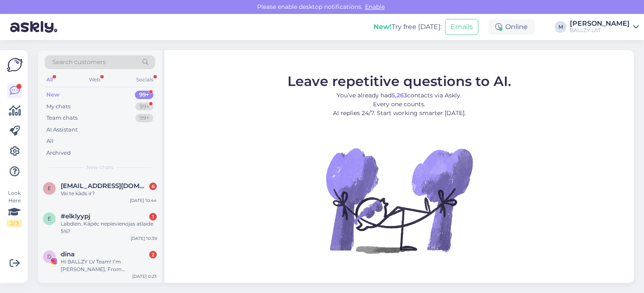  I want to click on span: #elklyypj, so click(76, 216).